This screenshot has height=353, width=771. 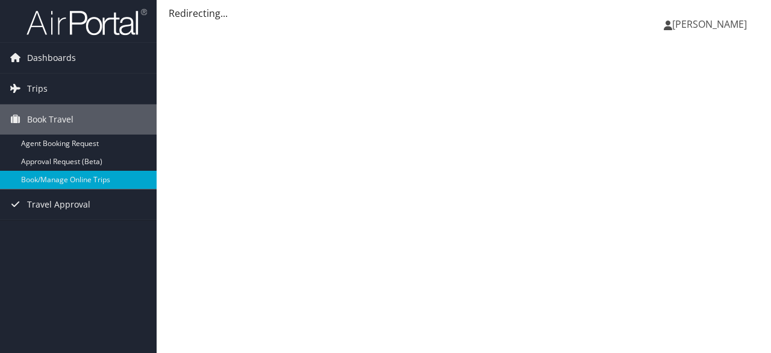 What do you see at coordinates (50, 119) in the screenshot?
I see `span: Book Travel` at bounding box center [50, 119].